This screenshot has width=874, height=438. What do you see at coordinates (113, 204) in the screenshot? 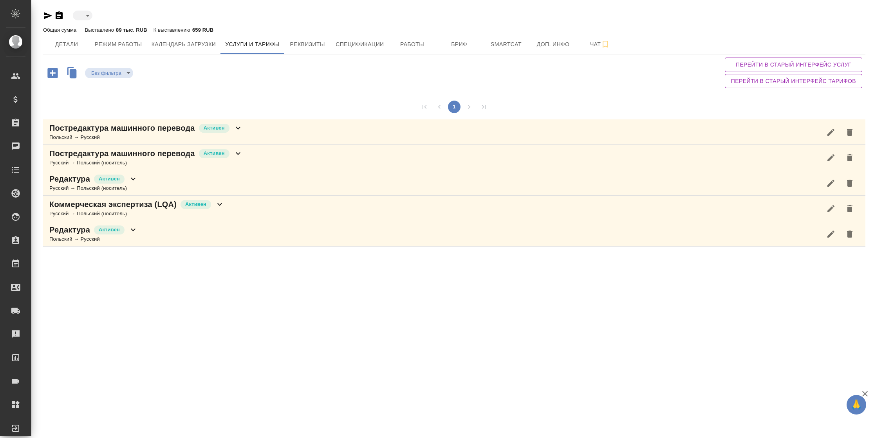
I see `p: Коммерческая экспертиза (LQA)` at bounding box center [113, 204].